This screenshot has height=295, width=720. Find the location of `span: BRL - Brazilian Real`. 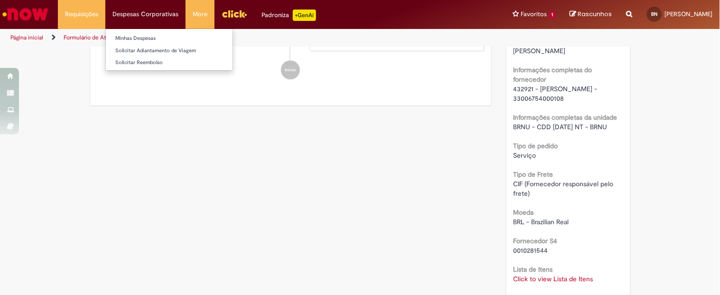

span: BRL - Brazilian Real is located at coordinates (541, 222).